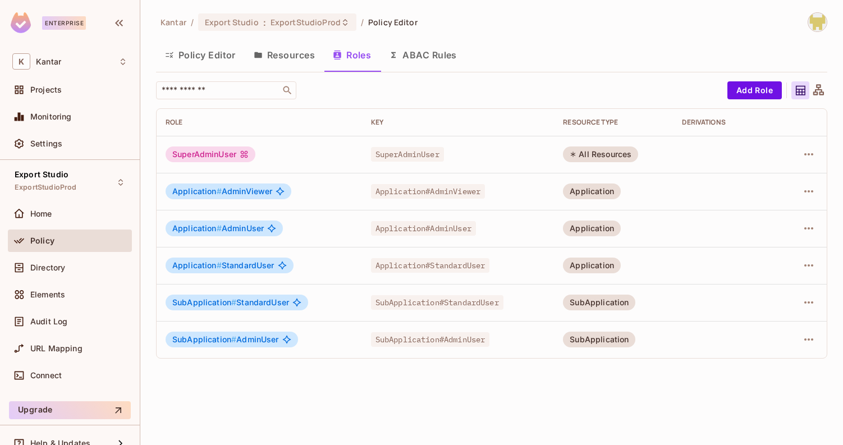  Describe the element at coordinates (51, 117) in the screenshot. I see `span: Monitoring` at that location.